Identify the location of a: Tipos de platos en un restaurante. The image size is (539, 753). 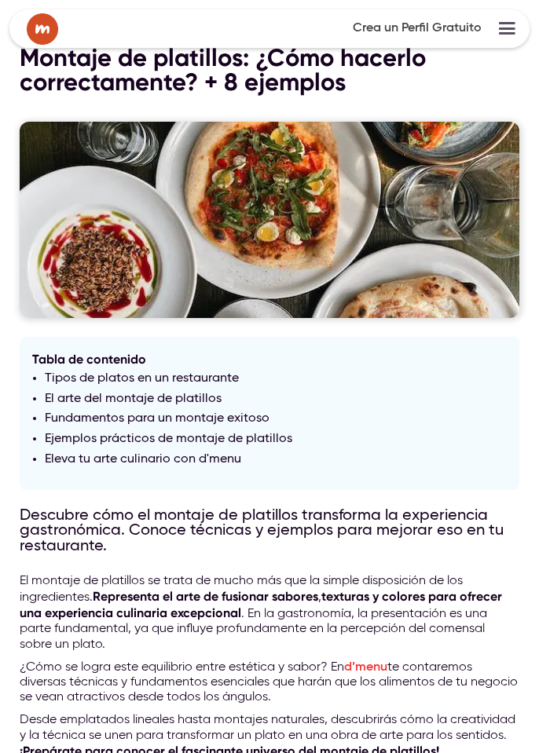
(141, 378).